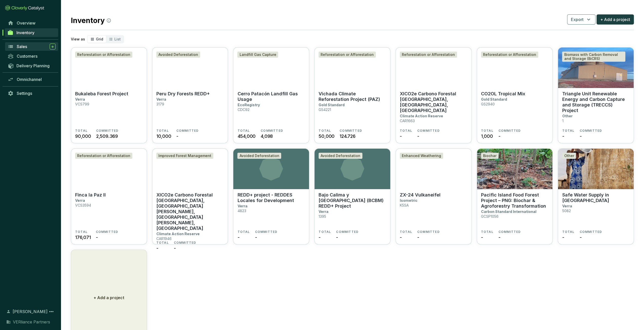 Image resolution: width=644 pixels, height=330 pixels. I want to click on img: XICO2e Carbono Forestal Ejido Pueblo Nuevo, Durango, México, so click(434, 68).